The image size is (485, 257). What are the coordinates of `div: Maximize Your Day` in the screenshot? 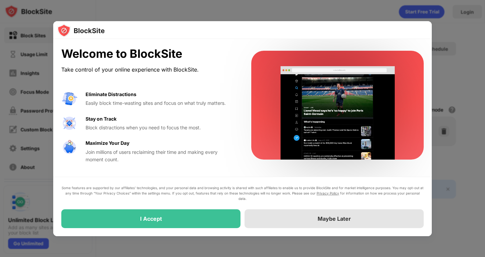 It's located at (107, 143).